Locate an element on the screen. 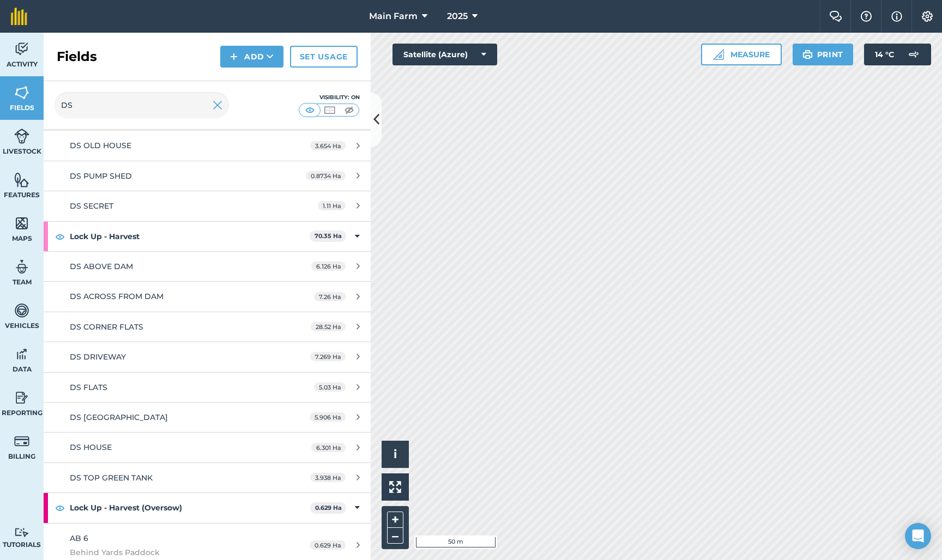 This screenshot has width=942, height=560. button: Print is located at coordinates (823, 54).